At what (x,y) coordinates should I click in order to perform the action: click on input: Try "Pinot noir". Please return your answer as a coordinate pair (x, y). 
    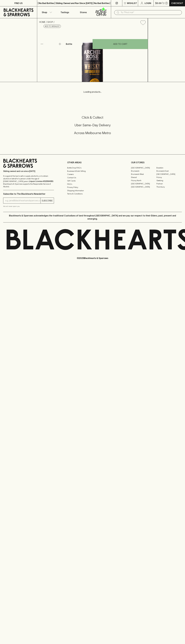
    Looking at the image, I should click on (150, 12).